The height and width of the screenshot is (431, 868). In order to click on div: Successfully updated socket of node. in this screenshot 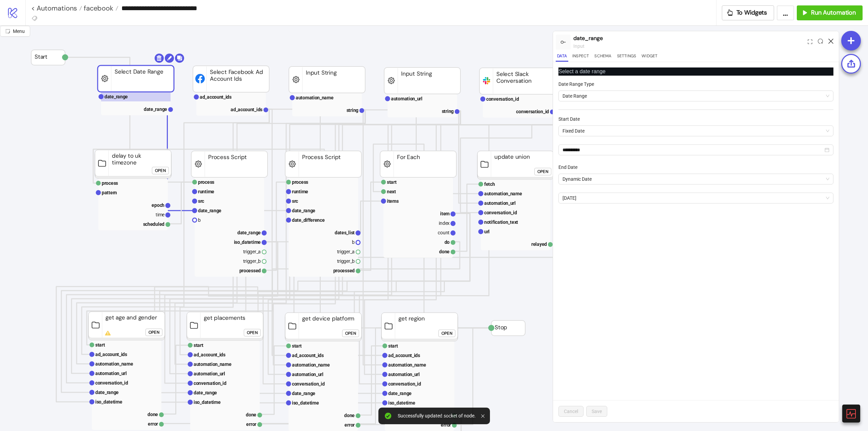, I will do `click(437, 416)`.